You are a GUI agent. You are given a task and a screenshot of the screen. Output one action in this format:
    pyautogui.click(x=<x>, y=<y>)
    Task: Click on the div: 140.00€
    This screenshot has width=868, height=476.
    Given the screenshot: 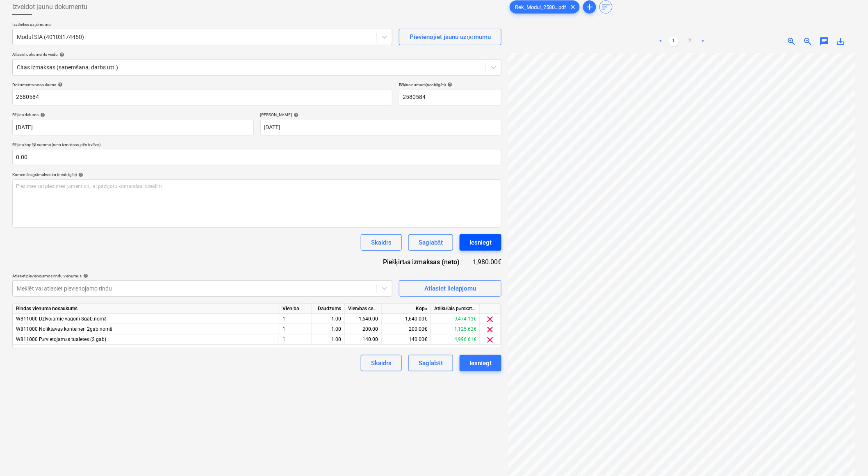 What is the action you would take?
    pyautogui.click(x=406, y=339)
    